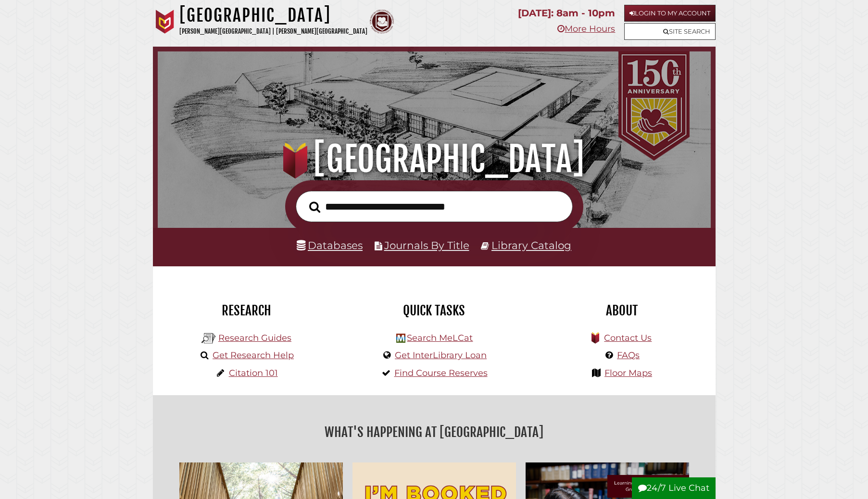  I want to click on a: Library Catalog, so click(531, 245).